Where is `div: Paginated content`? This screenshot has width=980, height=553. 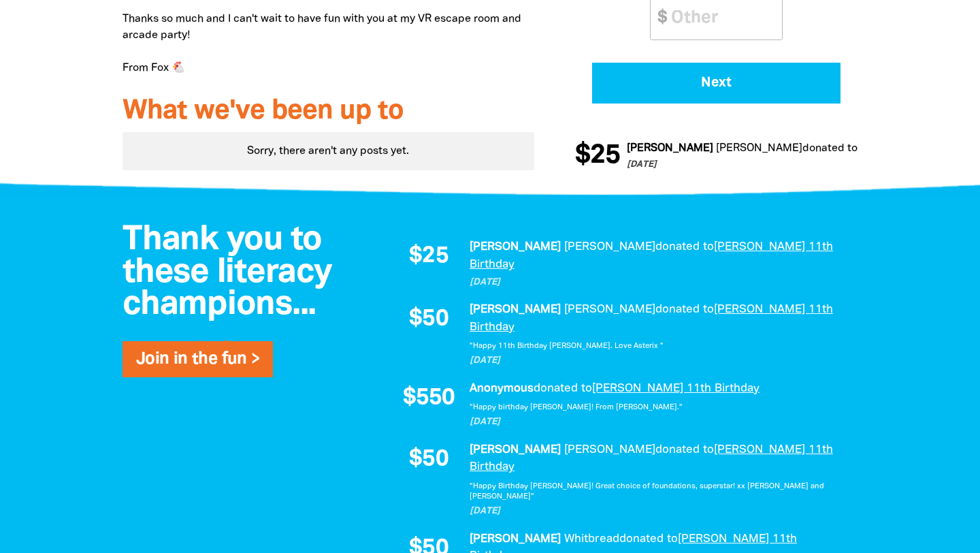
div: Paginated content is located at coordinates (328, 151).